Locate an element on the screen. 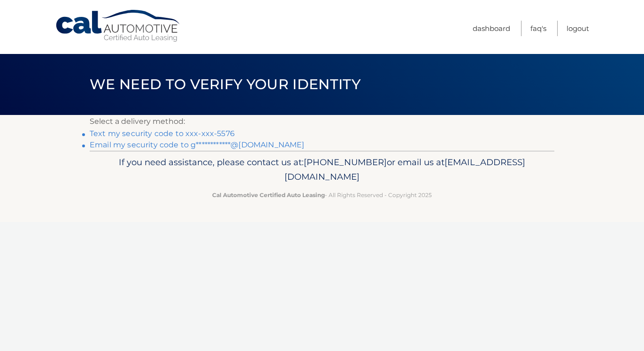  p: - All Rights Reserved - Copyright 2025 is located at coordinates (322, 195).